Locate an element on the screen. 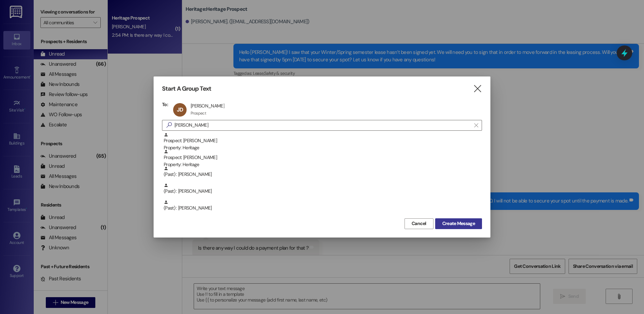  div: Prospect is located at coordinates (198, 113).